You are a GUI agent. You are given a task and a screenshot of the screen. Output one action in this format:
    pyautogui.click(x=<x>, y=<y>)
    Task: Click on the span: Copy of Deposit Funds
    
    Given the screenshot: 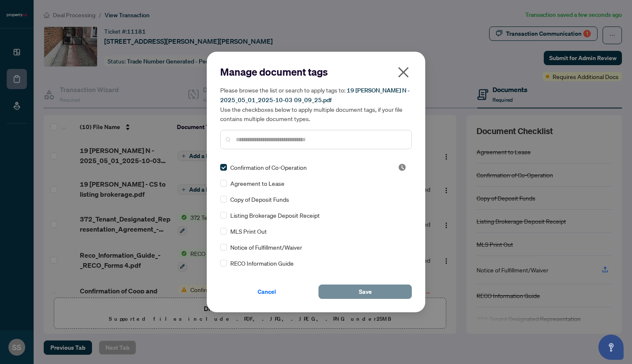 What is the action you would take?
    pyautogui.click(x=260, y=199)
    